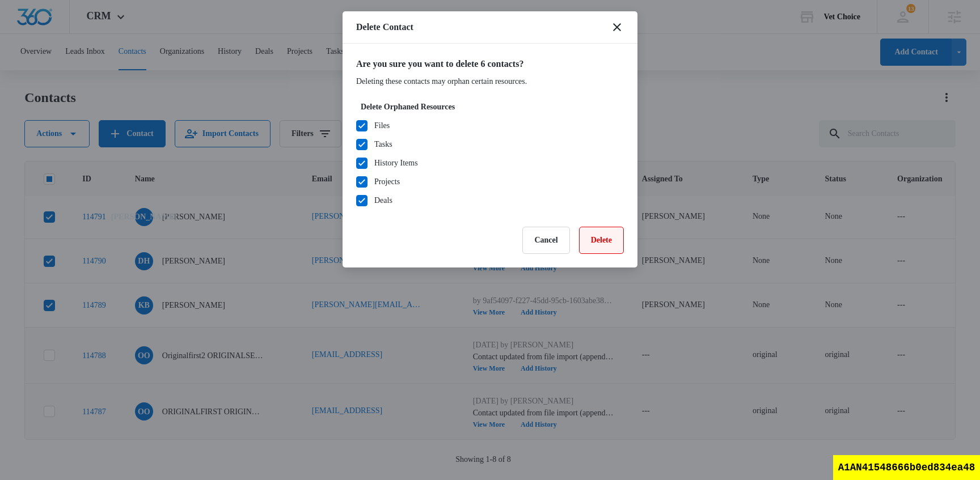 The width and height of the screenshot is (980, 480). Describe the element at coordinates (384, 144) in the screenshot. I see `div: Tasks` at that location.